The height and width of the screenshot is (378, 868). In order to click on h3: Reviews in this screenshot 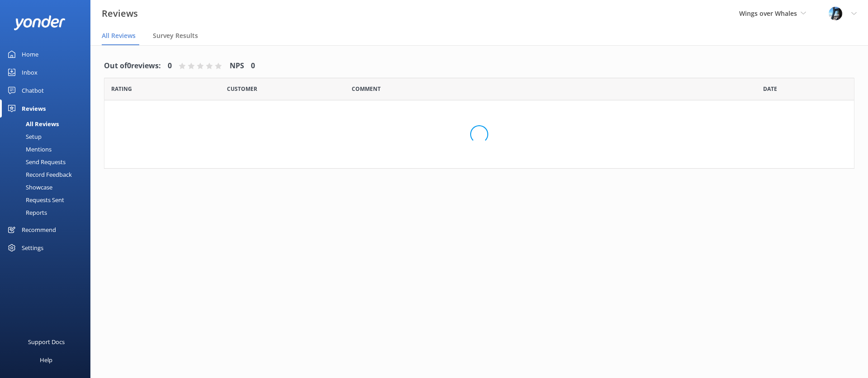, I will do `click(120, 14)`.